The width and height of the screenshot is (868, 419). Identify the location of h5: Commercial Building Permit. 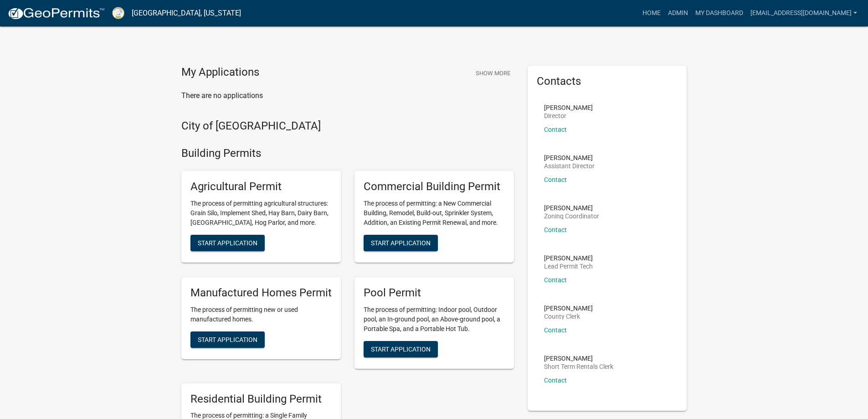
(434, 187).